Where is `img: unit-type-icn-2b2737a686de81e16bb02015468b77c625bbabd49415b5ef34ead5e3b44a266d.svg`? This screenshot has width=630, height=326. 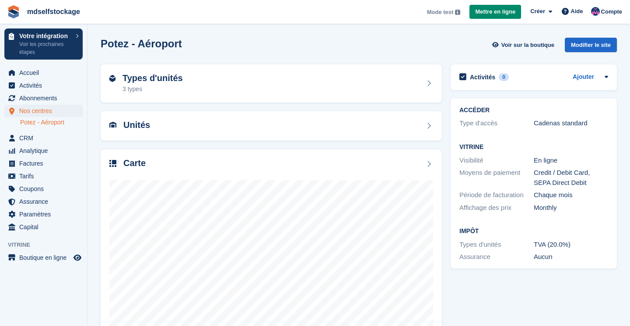
img: unit-type-icn-2b2737a686de81e16bb02015468b77c625bbabd49415b5ef34ead5e3b44a266d.svg is located at coordinates (112, 78).